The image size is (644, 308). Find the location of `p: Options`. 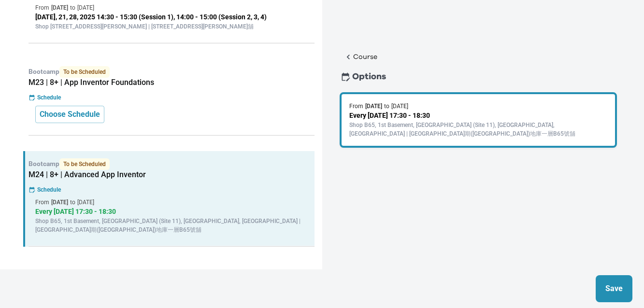

p: Options is located at coordinates (369, 77).